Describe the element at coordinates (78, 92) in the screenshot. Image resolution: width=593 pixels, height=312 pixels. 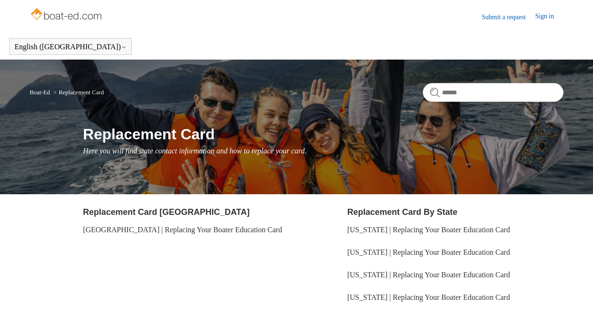
I see `li: Replacement Card` at that location.